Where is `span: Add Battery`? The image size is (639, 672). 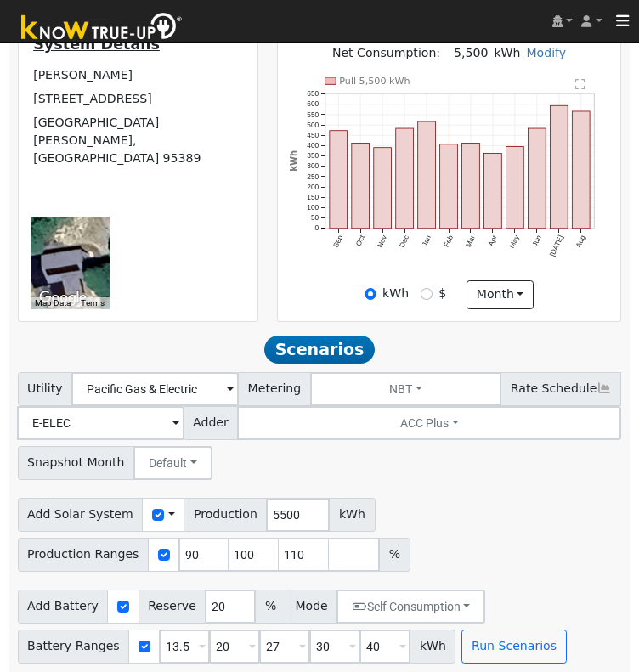
span: Add Battery is located at coordinates (63, 606).